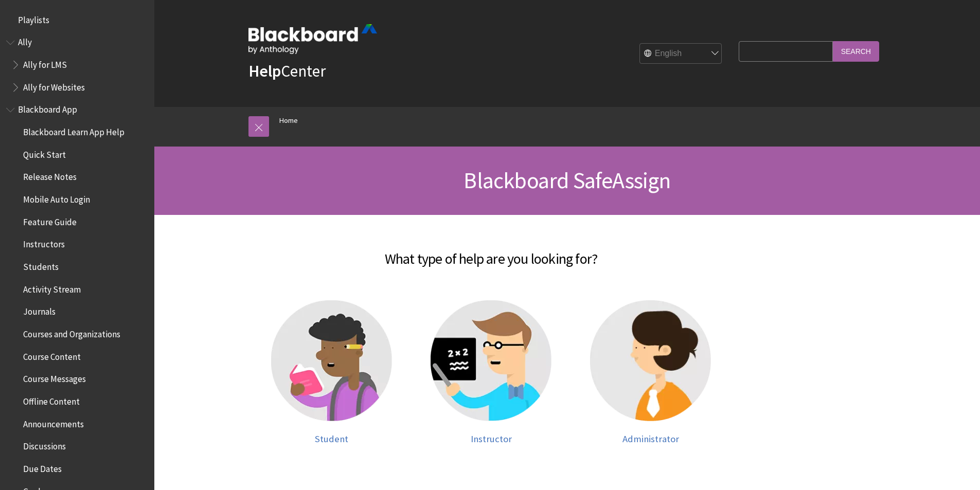 Image resolution: width=980 pixels, height=490 pixels. I want to click on span: Release Notes, so click(50, 175).